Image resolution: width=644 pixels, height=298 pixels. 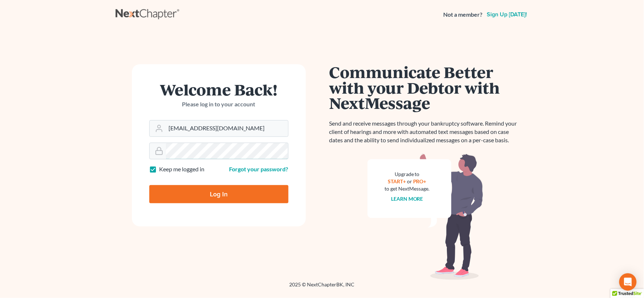 I want to click on p: Send and receive messages through your bankruptcy software. Remind your client of hearings and mo..., so click(x=426, y=132).